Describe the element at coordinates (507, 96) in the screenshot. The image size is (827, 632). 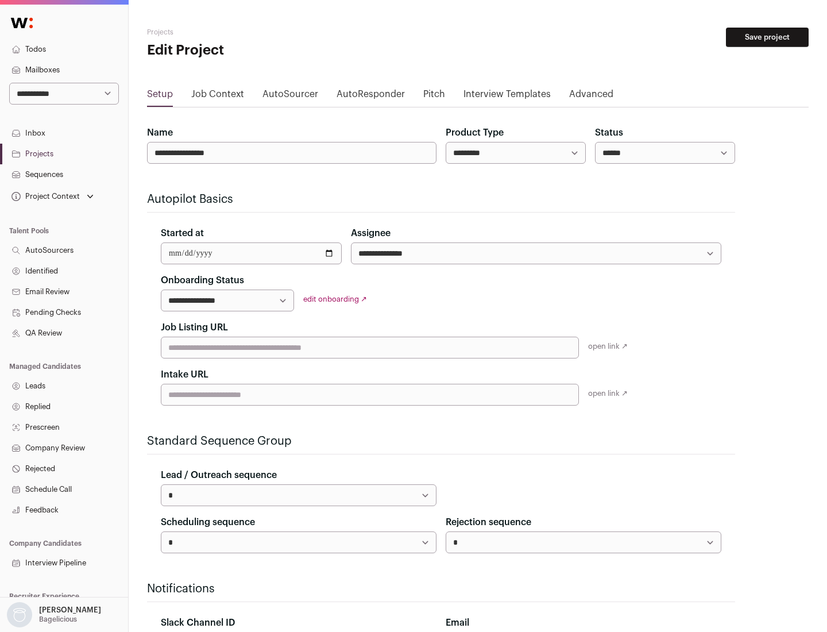
I see `a: Interview Templates` at that location.